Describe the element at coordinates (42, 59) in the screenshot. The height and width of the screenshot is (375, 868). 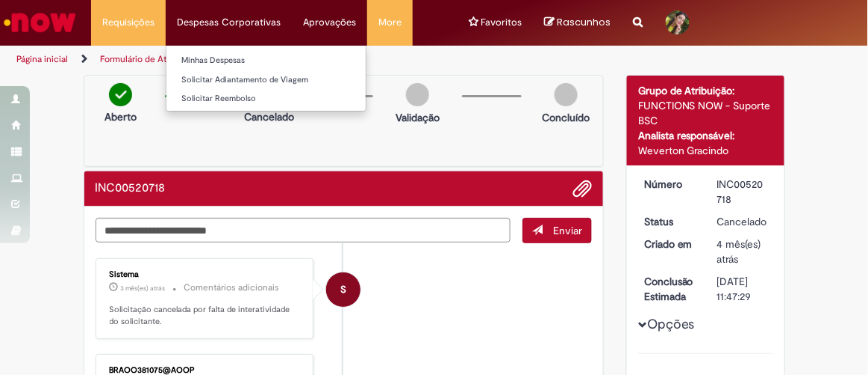
I see `a: Página inicial` at that location.